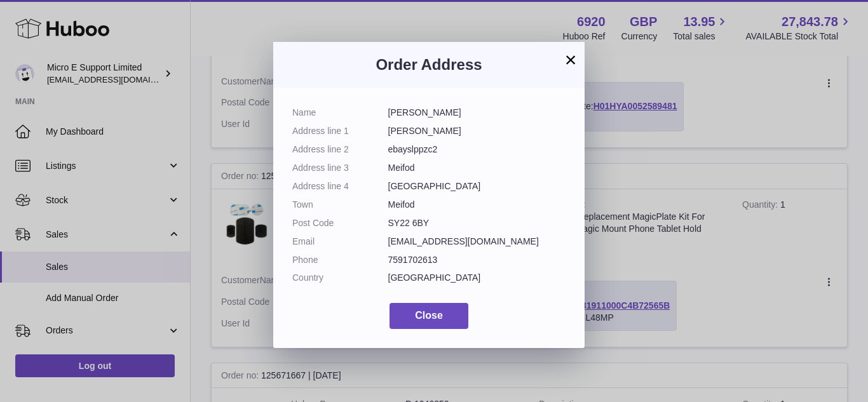 Image resolution: width=868 pixels, height=402 pixels. Describe the element at coordinates (477, 260) in the screenshot. I see `dd: 7591702613` at that location.